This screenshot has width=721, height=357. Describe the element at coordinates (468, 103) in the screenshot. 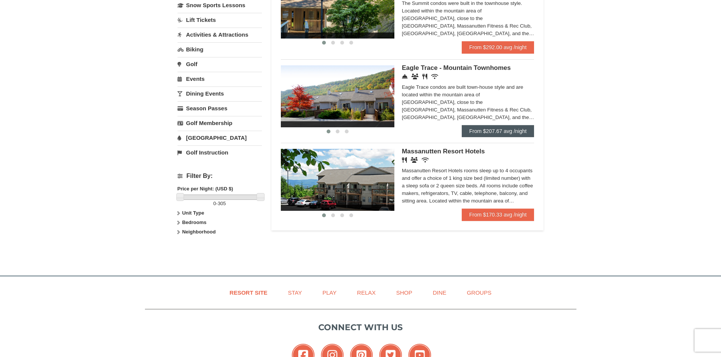

I see `div: Eagle Trace condos are built town-house style and are located within the mountain area of [GEOGRA...` at that location.